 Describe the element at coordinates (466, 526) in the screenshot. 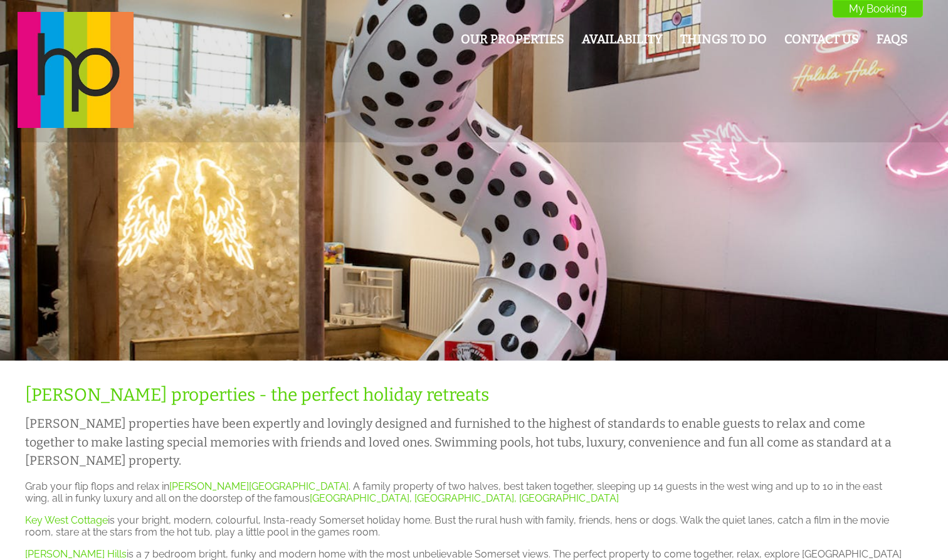

I see `p: is your bright, modern, colourful, Insta-ready Somerset holiday home. Bust the rural hush with fa...` at that location.